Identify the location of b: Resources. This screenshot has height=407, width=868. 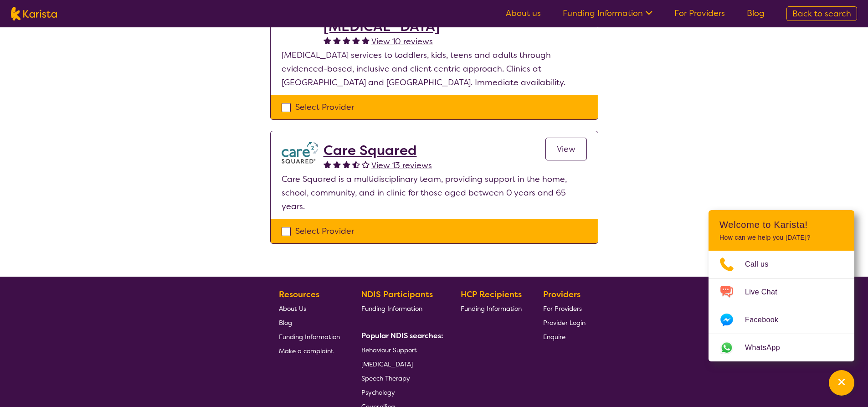
(299, 294).